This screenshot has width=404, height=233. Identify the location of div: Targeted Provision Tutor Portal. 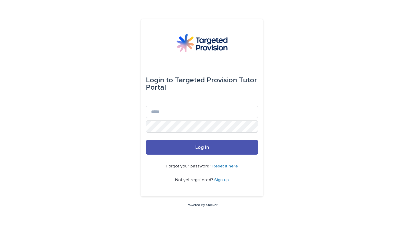
(202, 84).